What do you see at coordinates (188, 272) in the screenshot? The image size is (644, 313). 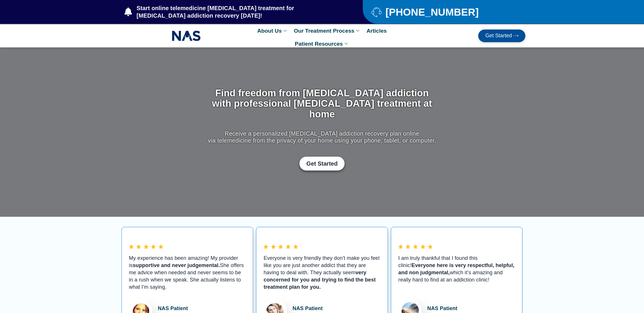 I see `p: My experience has been amazing! My provider is She offers me advice when needed and never seems t...` at bounding box center [188, 272].